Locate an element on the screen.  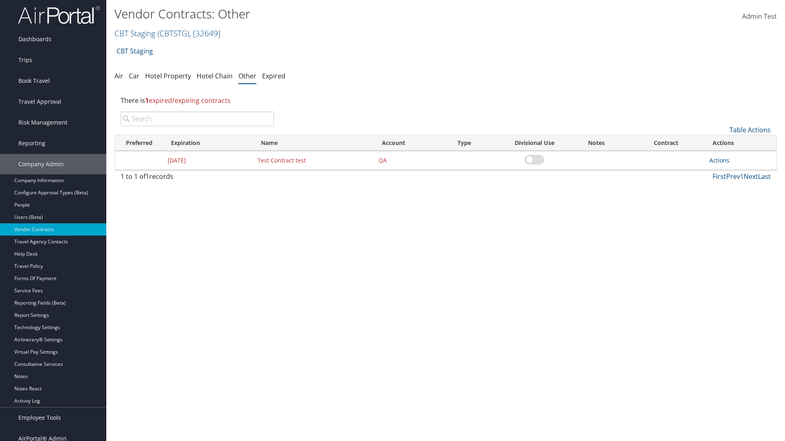
th: Expiration: activate to sort column descending is located at coordinates (208, 143).